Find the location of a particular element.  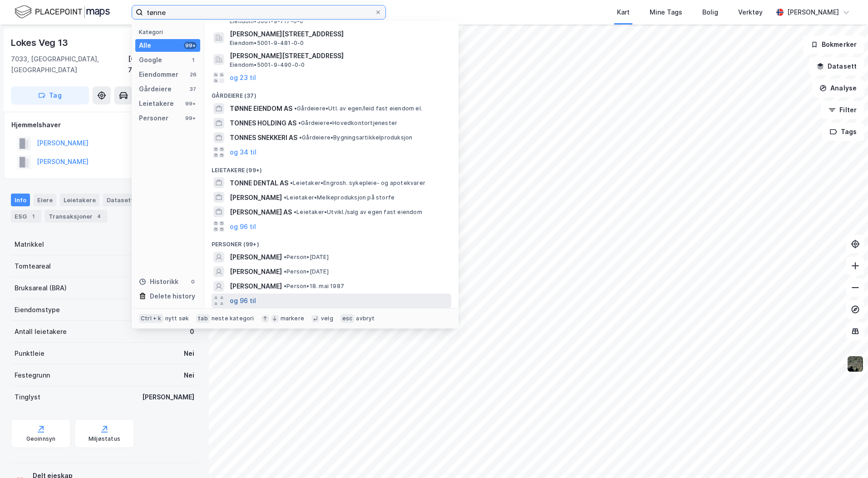

span: Eiendom • 5001-9-717-0-0 is located at coordinates (267, 21).